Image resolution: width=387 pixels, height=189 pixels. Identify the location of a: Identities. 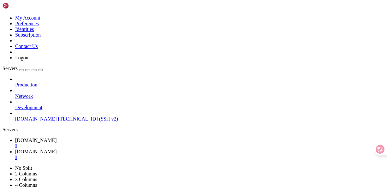
(25, 29).